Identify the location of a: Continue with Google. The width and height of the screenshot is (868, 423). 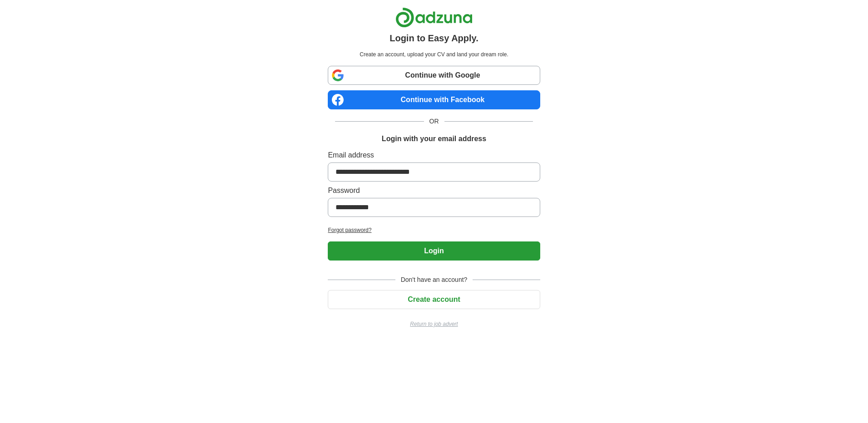
(434, 75).